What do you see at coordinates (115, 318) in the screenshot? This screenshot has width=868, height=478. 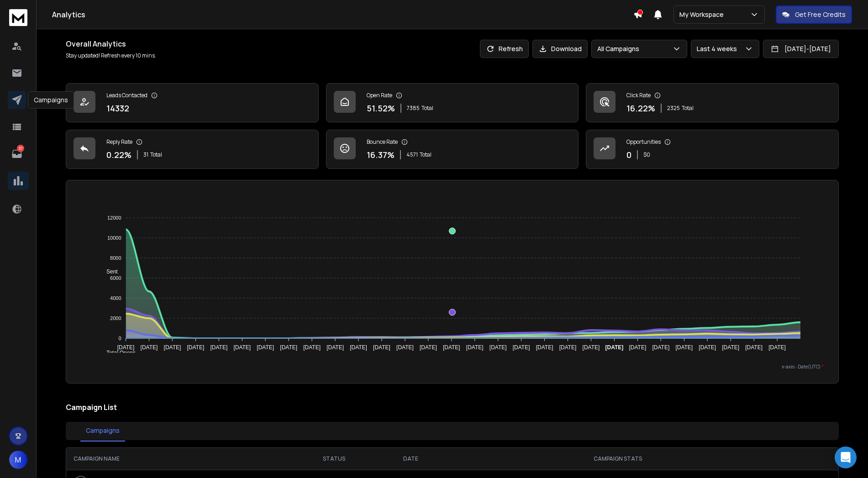 I see `tspan: 2000` at bounding box center [115, 318].